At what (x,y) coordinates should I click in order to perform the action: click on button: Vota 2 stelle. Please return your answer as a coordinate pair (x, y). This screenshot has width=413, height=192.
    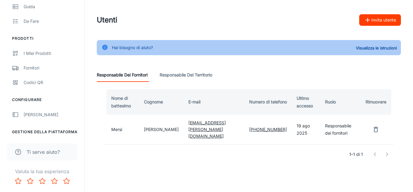
    Looking at the image, I should click on (30, 181).